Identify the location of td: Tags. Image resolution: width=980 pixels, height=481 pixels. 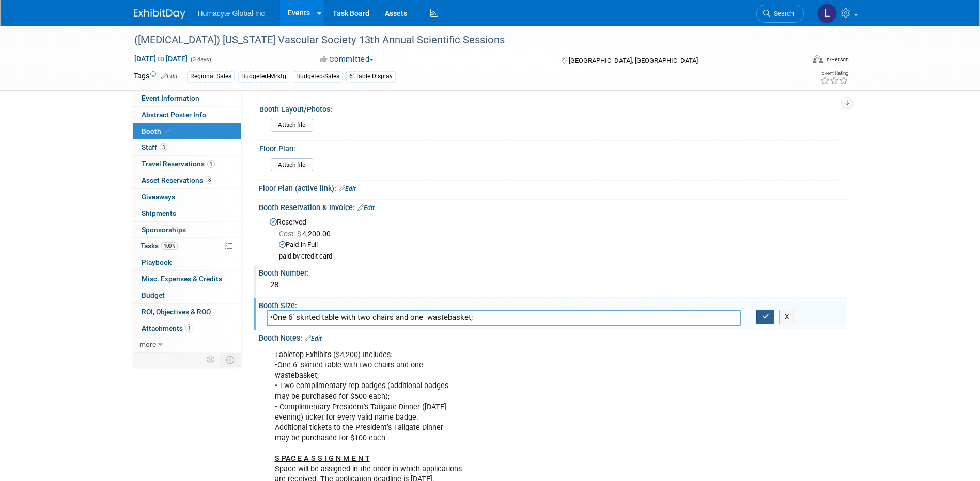
(156, 77).